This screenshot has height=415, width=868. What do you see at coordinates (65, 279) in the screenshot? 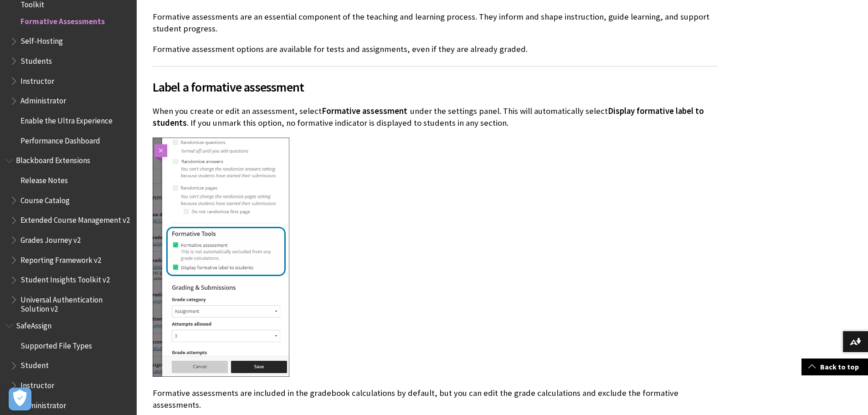
I see `span: Student Insights Toolkit v2` at bounding box center [65, 279].